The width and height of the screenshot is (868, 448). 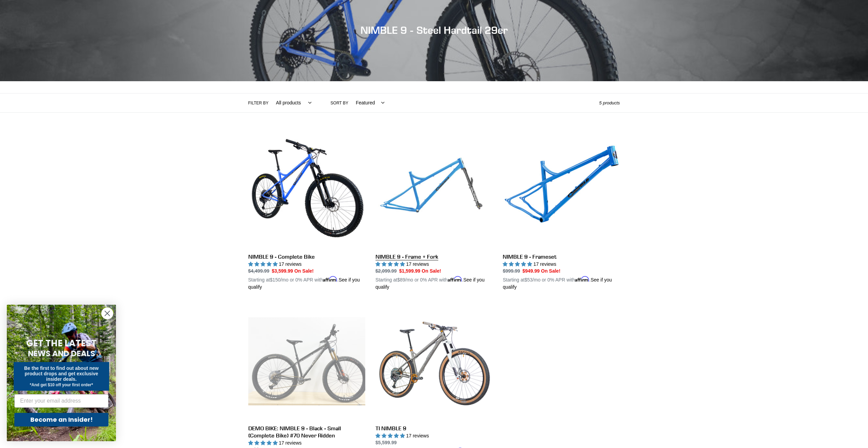 What do you see at coordinates (258, 103) in the screenshot?
I see `label: Filter by` at bounding box center [258, 103].